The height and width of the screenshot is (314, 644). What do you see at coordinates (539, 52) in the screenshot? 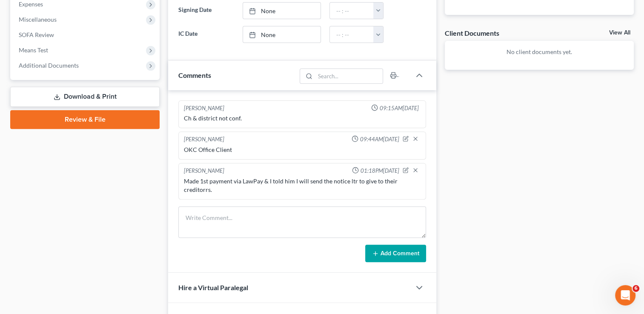
I see `p: No client documents yet.` at bounding box center [539, 52].